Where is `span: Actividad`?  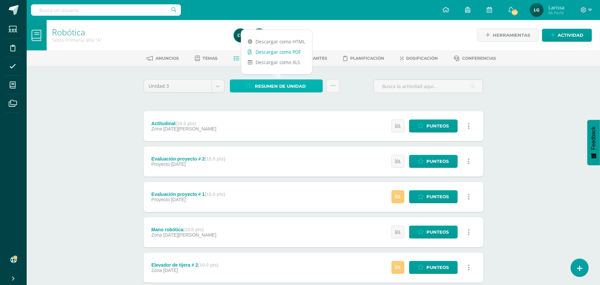
span: Actividad is located at coordinates (571, 35).